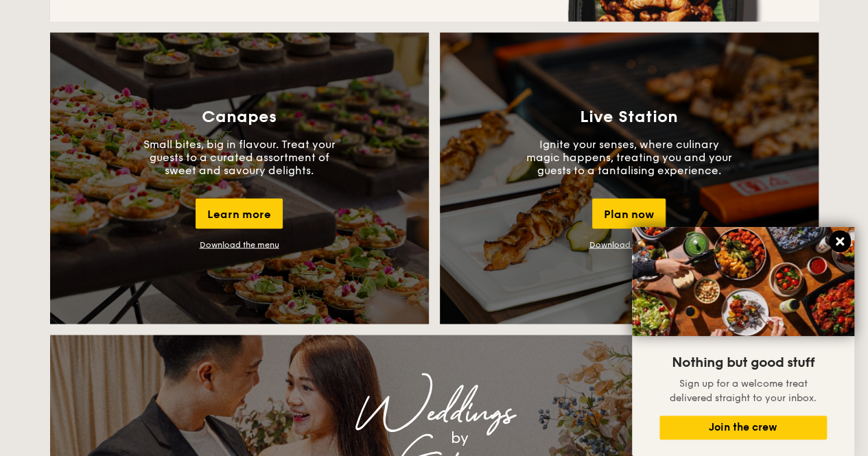 The width and height of the screenshot is (868, 456). What do you see at coordinates (743, 363) in the screenshot?
I see `span: Nothing but good stuff` at bounding box center [743, 363].